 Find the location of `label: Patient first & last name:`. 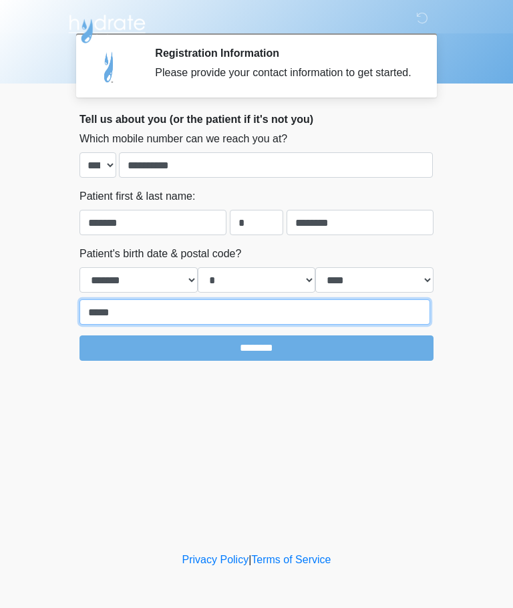

label: Patient first & last name: is located at coordinates (137, 196).